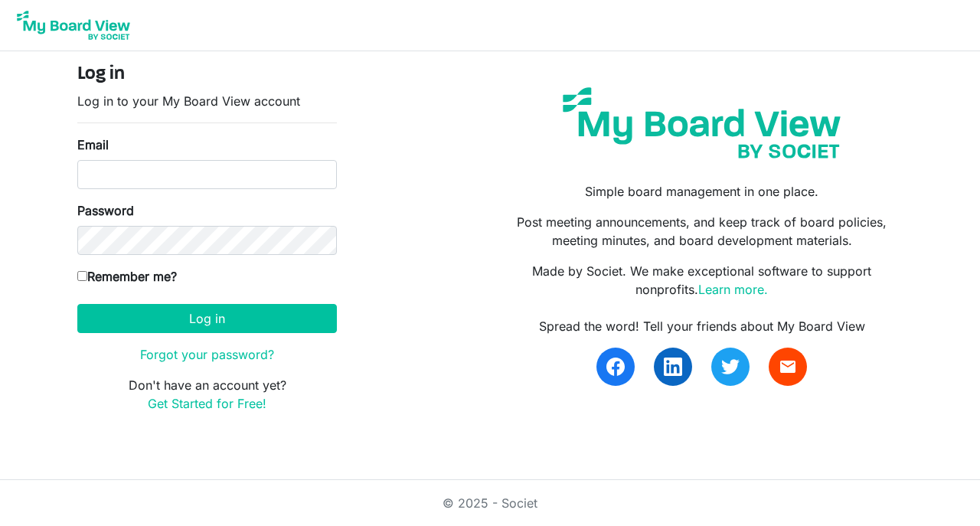  I want to click on a: Get Started for Free!, so click(206, 404).